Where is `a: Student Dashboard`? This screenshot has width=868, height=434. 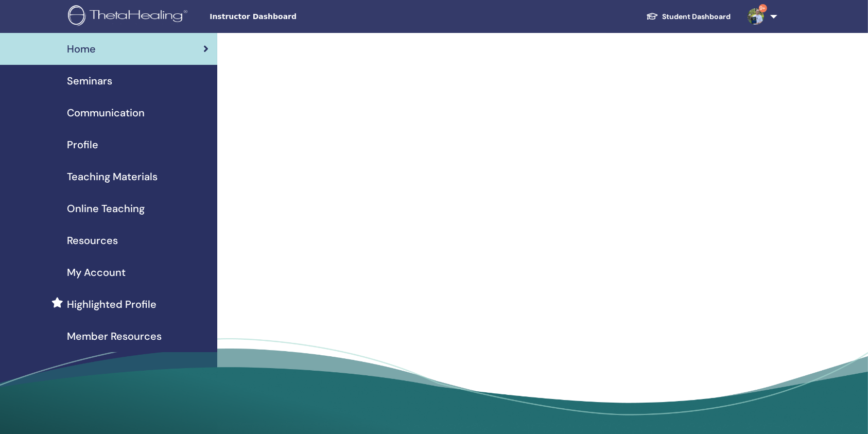 a: Student Dashboard is located at coordinates (688, 16).